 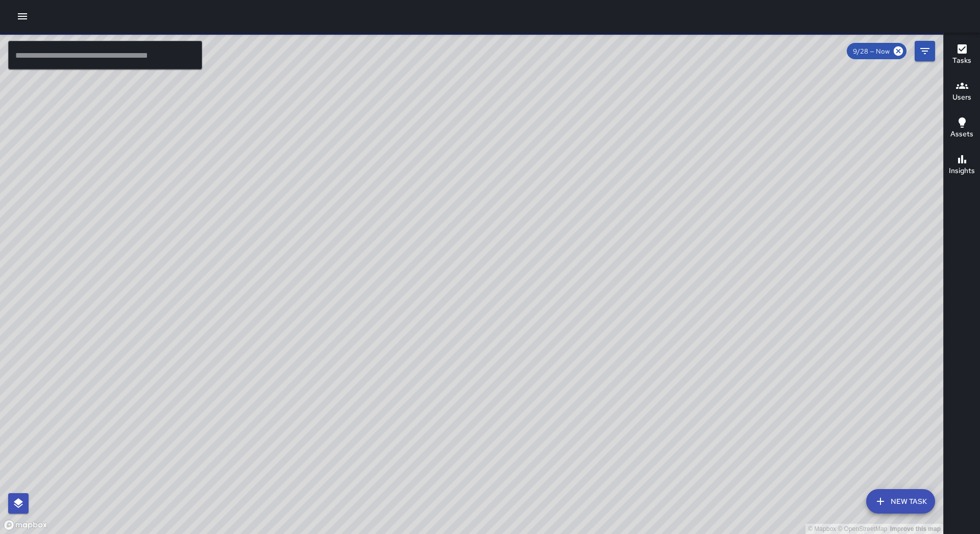 I want to click on div: 9/28 — Now, so click(x=876, y=51).